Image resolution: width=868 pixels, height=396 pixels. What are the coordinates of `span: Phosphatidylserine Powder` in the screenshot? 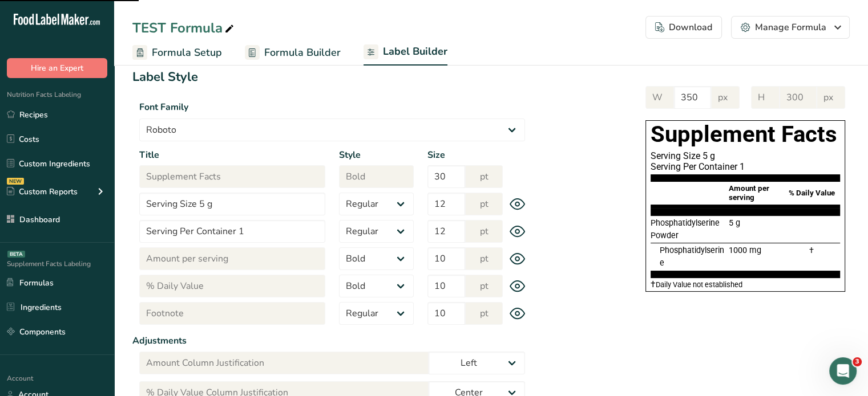 It's located at (685, 229).